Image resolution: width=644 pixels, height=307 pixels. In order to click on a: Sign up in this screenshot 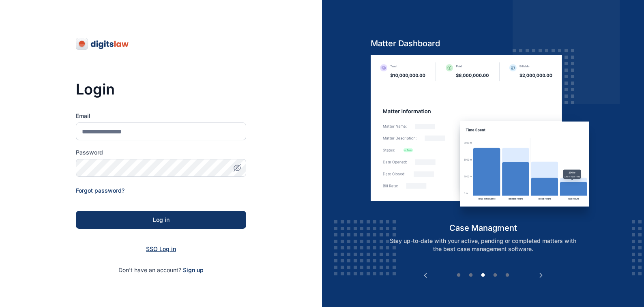, I will do `click(193, 270)`.